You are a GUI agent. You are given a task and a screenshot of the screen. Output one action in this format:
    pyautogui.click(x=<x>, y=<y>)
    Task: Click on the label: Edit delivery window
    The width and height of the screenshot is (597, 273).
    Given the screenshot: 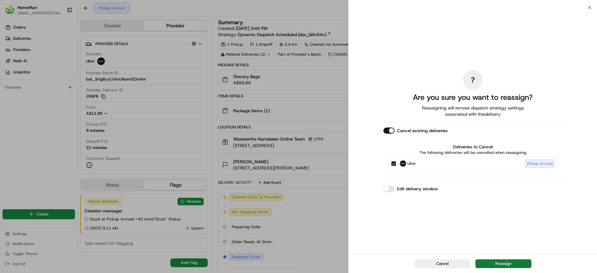 What is the action you would take?
    pyautogui.click(x=417, y=189)
    